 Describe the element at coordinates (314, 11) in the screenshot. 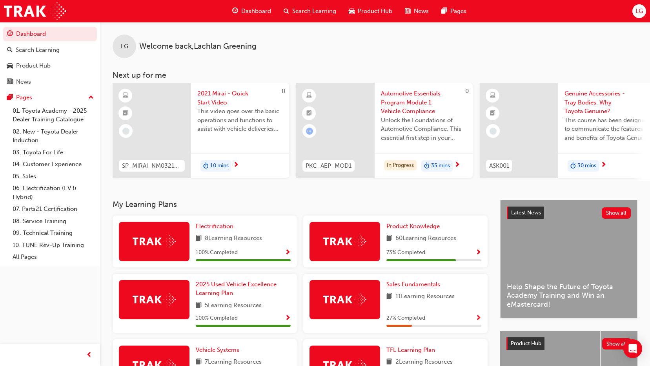

I see `span: Search Learning` at that location.